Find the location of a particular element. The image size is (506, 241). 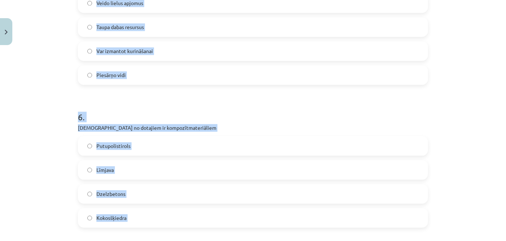

input: Putupolistirols is located at coordinates (90, 145).